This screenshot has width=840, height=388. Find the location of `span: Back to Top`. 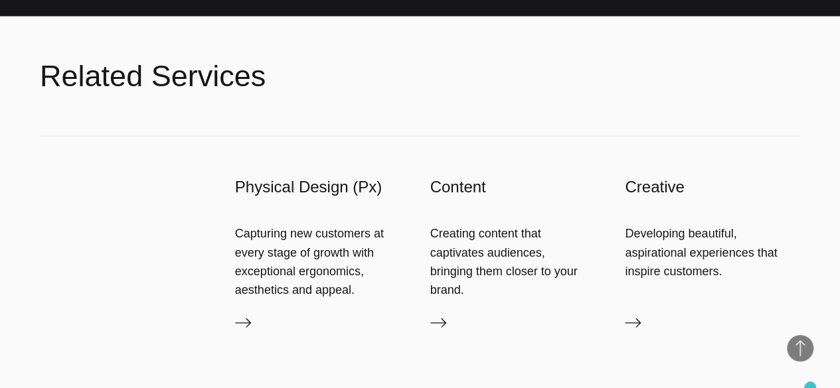

span: Back to Top is located at coordinates (800, 349).